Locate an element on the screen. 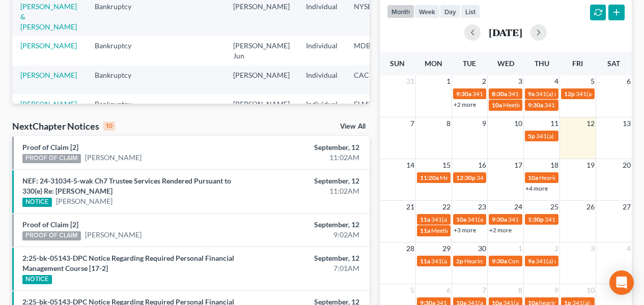 The image size is (644, 305). button: day is located at coordinates (450, 11).